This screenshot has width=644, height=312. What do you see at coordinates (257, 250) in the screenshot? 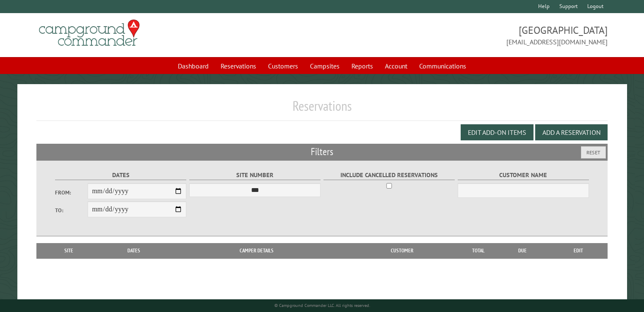
I see `th: Camper Details` at bounding box center [257, 250].